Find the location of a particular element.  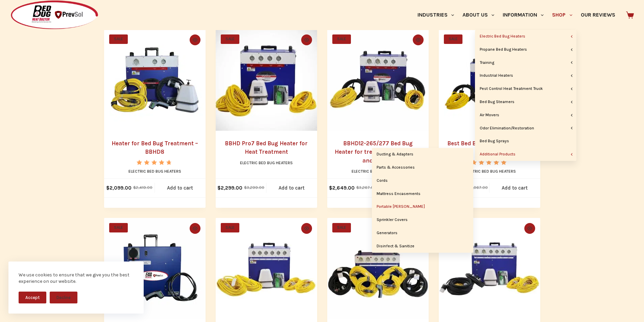

div: Rated 5.00 out of 5 is located at coordinates (489, 162).